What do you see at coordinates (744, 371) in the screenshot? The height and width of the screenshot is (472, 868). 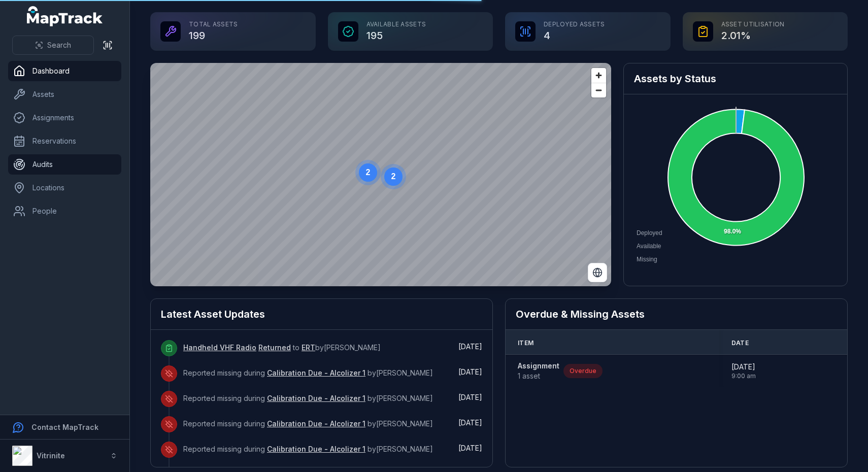 I see `time: 14/7/2025, 9:00:00 am` at bounding box center [744, 371].